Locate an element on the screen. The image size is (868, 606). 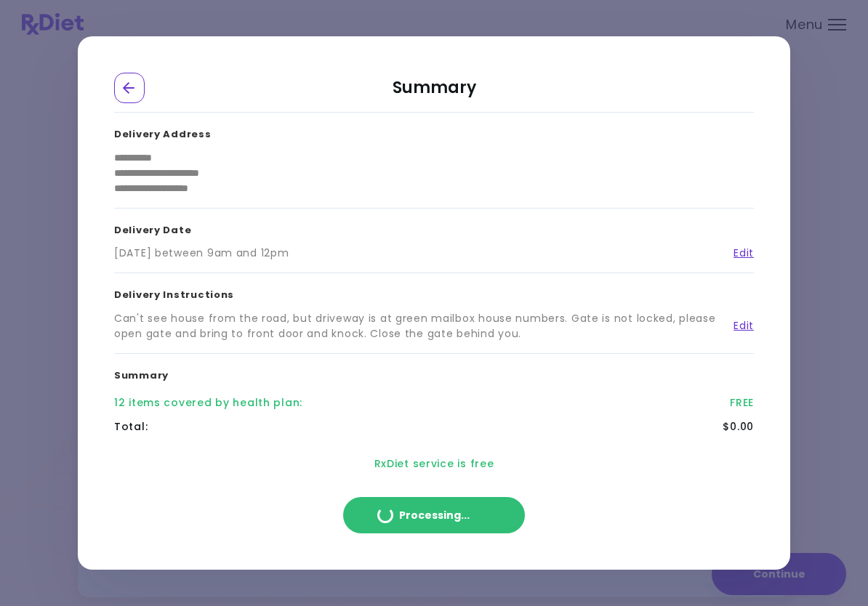
h3: Delivery Instructions is located at coordinates (434, 292).